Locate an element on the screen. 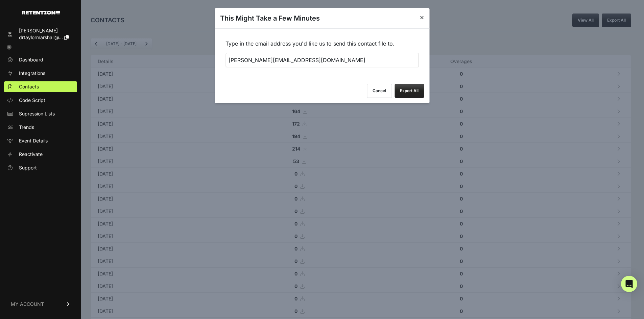 Image resolution: width=644 pixels, height=319 pixels. span: Support is located at coordinates (28, 168).